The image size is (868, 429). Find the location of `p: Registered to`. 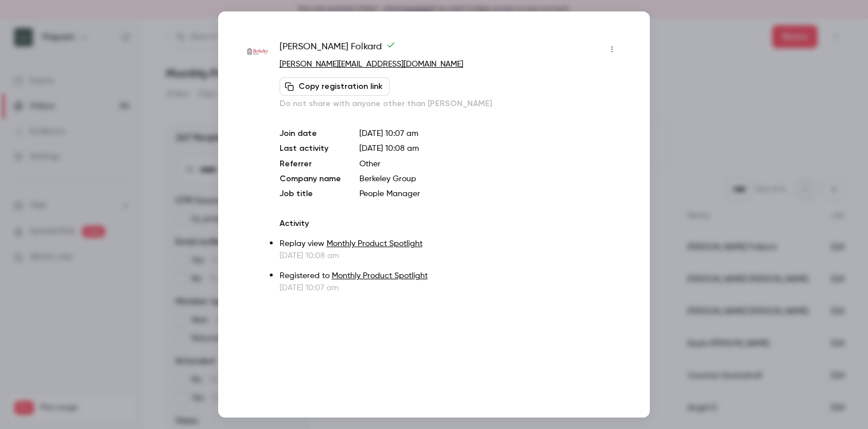

p: Registered to is located at coordinates (450, 276).